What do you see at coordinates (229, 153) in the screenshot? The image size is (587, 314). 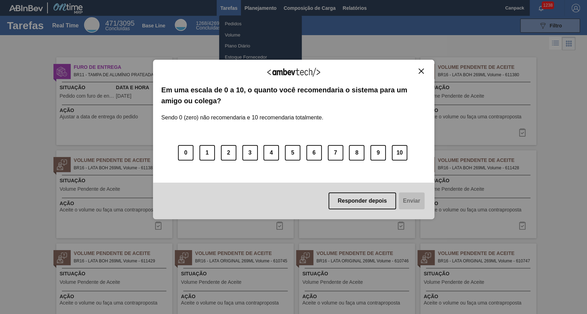 I see `button: 2` at bounding box center [229, 153].